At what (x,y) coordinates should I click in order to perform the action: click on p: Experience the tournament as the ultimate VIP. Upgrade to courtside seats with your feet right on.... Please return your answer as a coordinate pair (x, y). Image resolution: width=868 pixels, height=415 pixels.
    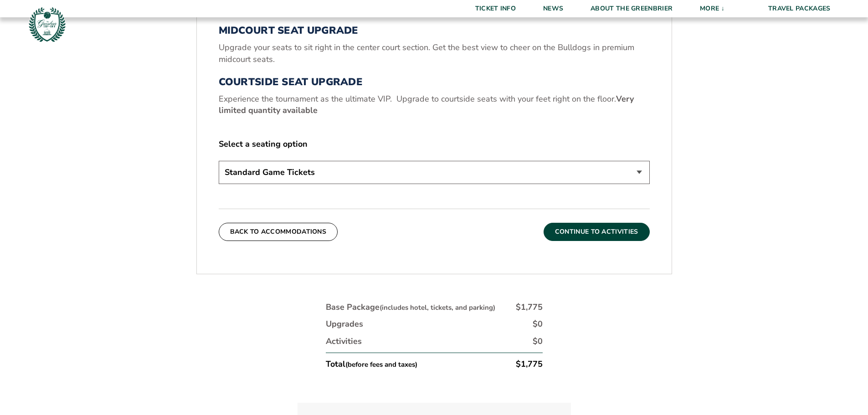
    Looking at the image, I should click on (434, 105).